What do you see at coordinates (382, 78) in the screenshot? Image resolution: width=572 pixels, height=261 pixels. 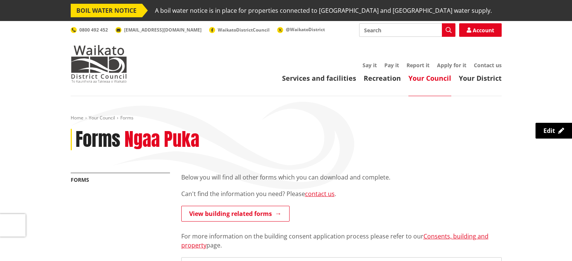 I see `a: Recreation` at bounding box center [382, 78].